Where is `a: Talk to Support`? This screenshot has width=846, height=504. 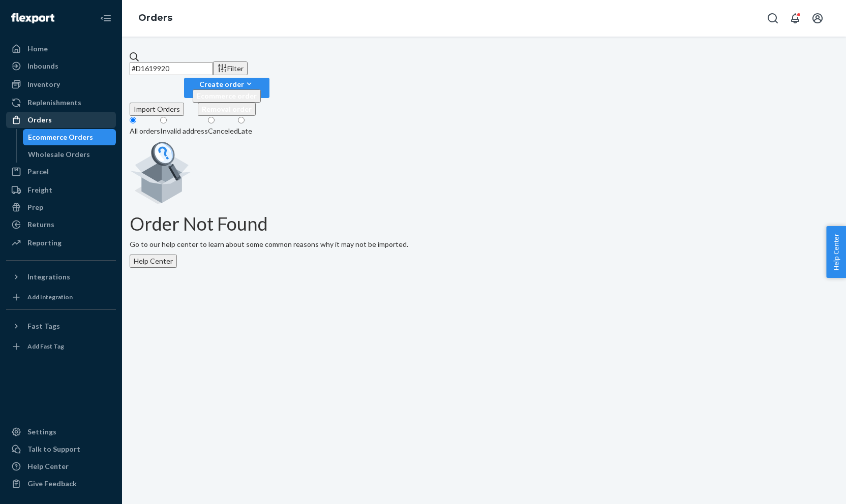 a: Talk to Support is located at coordinates (61, 449).